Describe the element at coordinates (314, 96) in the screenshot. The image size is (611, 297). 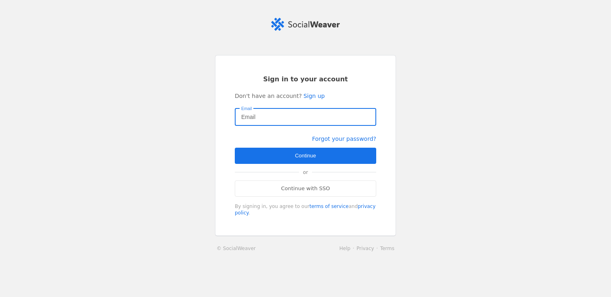
I see `a: Sign up` at that location.